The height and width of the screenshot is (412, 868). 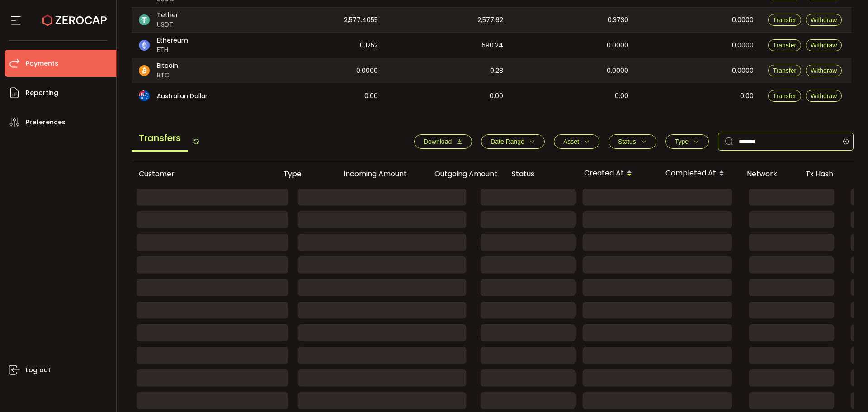 I want to click on div: Outgoing Amount, so click(x=459, y=173).